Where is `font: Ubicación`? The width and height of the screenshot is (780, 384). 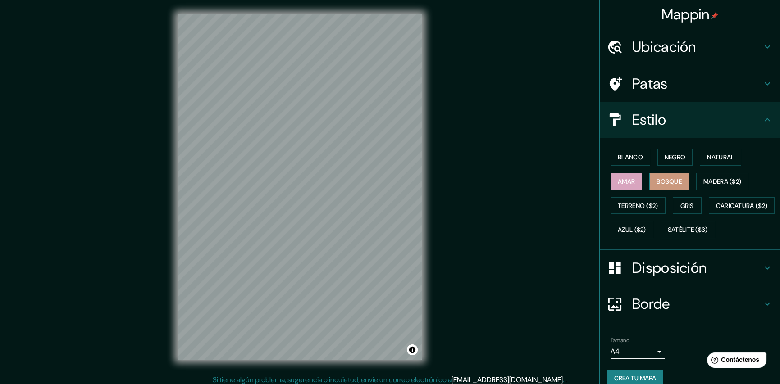
font: Ubicación is located at coordinates (664, 47).